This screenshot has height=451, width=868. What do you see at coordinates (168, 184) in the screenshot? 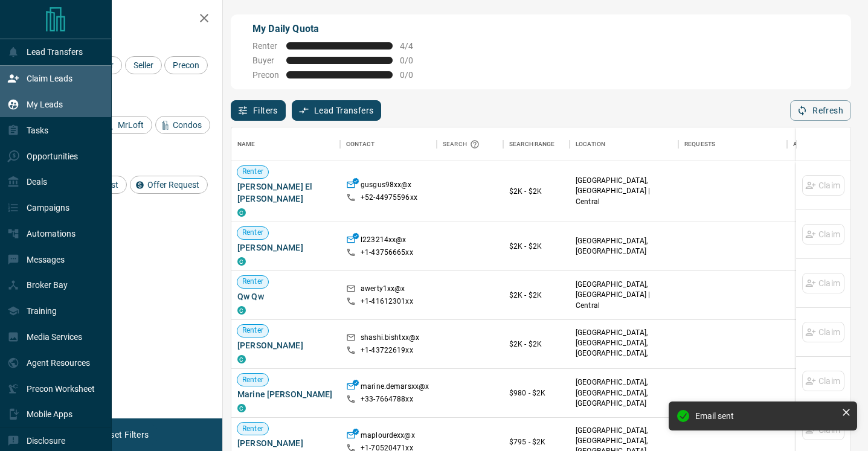
I see `div: Offer Request` at bounding box center [168, 184].